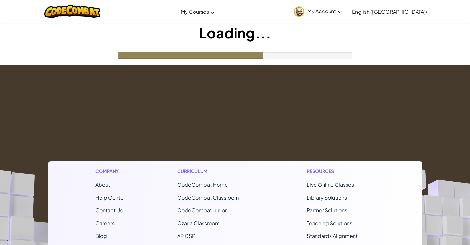  I want to click on img: CodeCombat logo, so click(72, 11).